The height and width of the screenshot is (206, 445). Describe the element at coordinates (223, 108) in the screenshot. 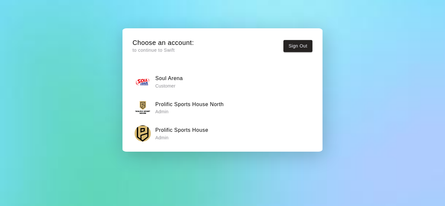

I see `button: Prolific Sports House NorthProlific Sports House North Admin` at that location.